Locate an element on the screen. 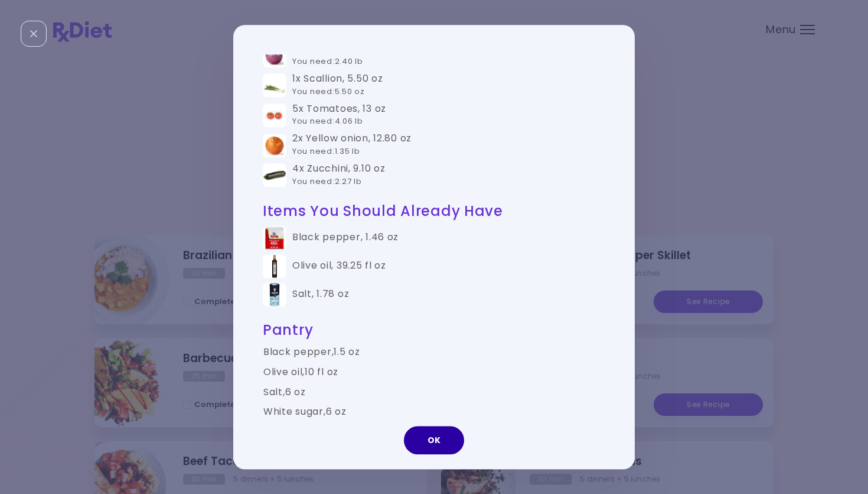  span: You need : 1.35 lb is located at coordinates (326, 151).